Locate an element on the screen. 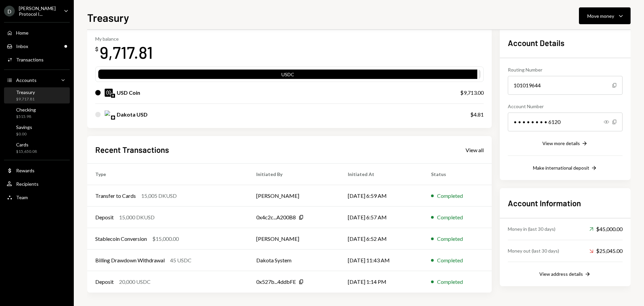  div: Team is located at coordinates (22, 197).